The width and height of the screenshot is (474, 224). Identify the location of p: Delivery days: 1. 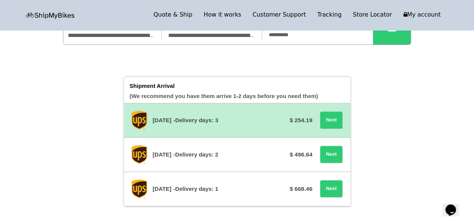
(195, 189).